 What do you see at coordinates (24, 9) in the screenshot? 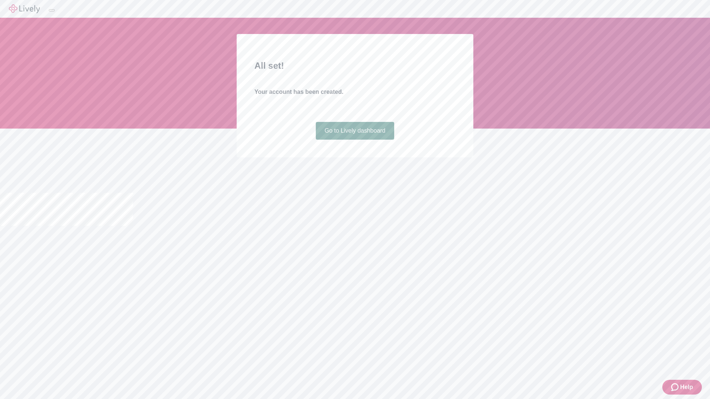
I see `img: Lively` at bounding box center [24, 9].